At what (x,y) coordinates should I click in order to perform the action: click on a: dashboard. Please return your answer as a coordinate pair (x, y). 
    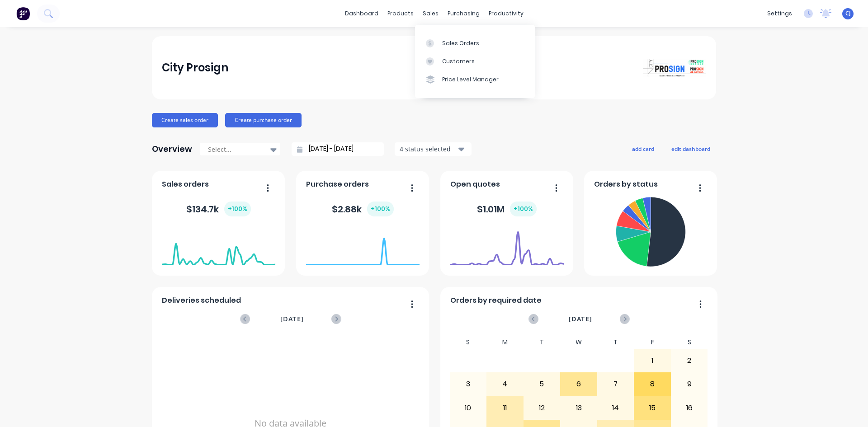
    Looking at the image, I should click on (362, 13).